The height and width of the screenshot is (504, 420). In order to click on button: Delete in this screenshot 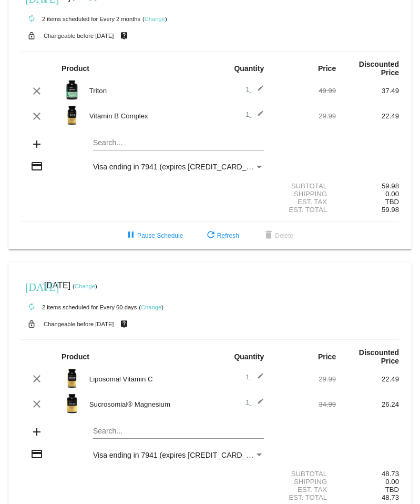, I will do `click(278, 235)`.